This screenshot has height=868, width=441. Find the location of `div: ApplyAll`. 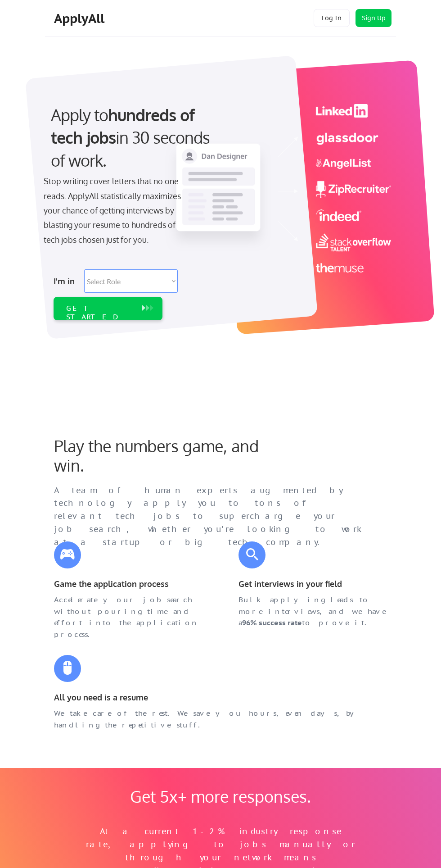

div: ApplyAll is located at coordinates (81, 19).